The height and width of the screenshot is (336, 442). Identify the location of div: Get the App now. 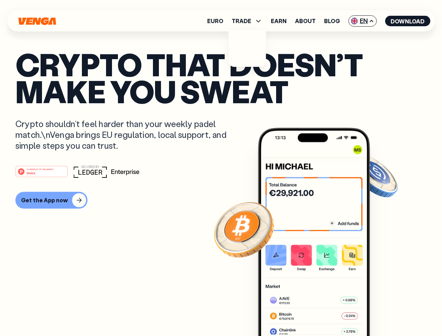
(44, 200).